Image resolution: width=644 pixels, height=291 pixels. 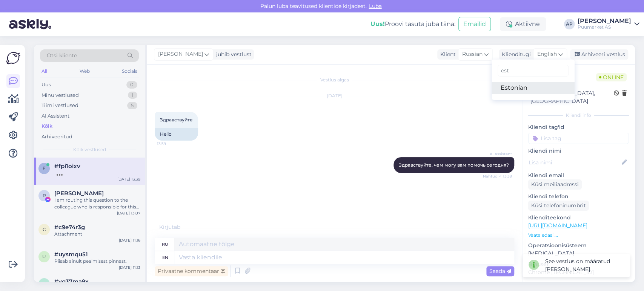 I want to click on div: 0, so click(x=132, y=85).